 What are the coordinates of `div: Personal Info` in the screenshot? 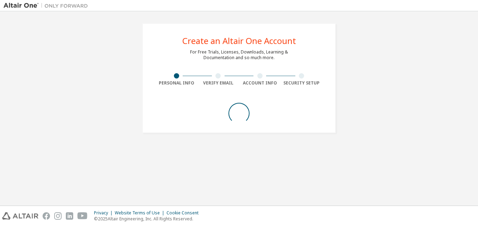 It's located at (176, 83).